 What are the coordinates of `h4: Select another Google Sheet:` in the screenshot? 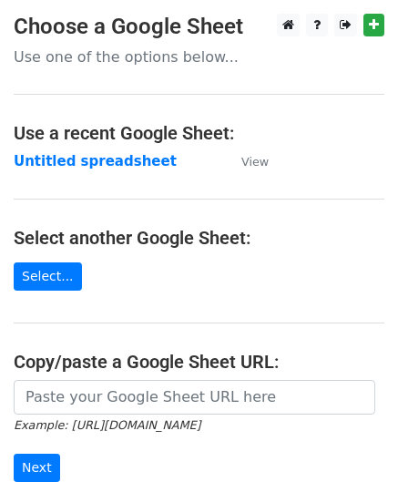 It's located at (199, 238).